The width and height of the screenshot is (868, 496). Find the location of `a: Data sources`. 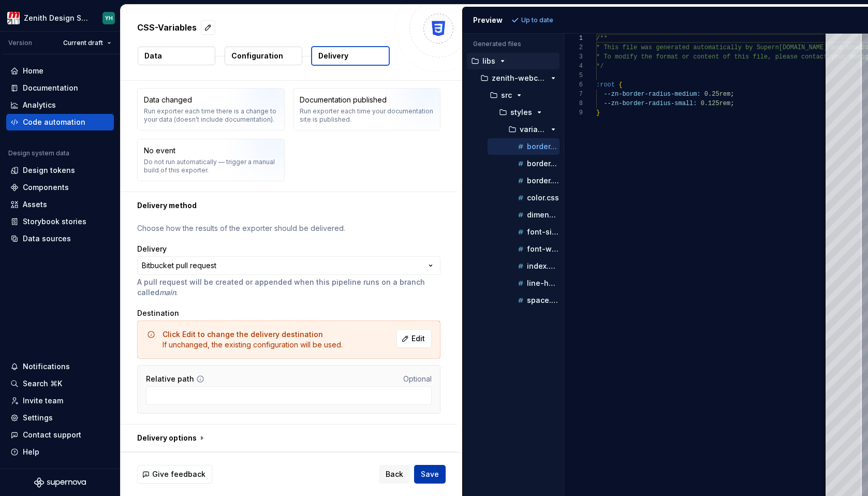

a: Data sources is located at coordinates (60, 239).